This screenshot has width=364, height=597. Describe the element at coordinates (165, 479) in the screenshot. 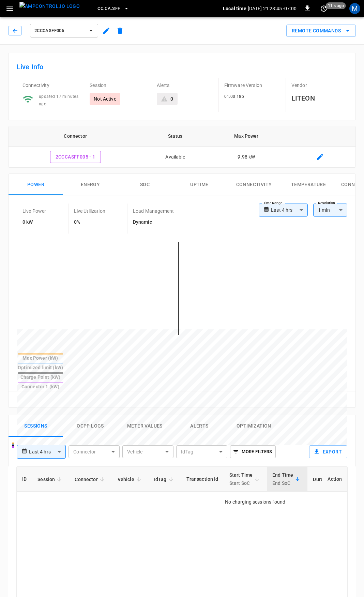

I see `span: IdTag` at that location.